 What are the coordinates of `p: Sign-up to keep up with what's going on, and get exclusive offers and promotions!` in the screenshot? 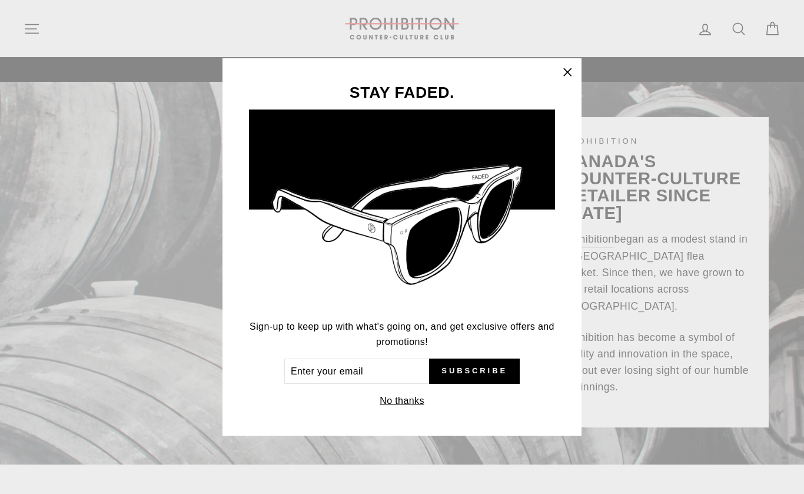 It's located at (402, 334).